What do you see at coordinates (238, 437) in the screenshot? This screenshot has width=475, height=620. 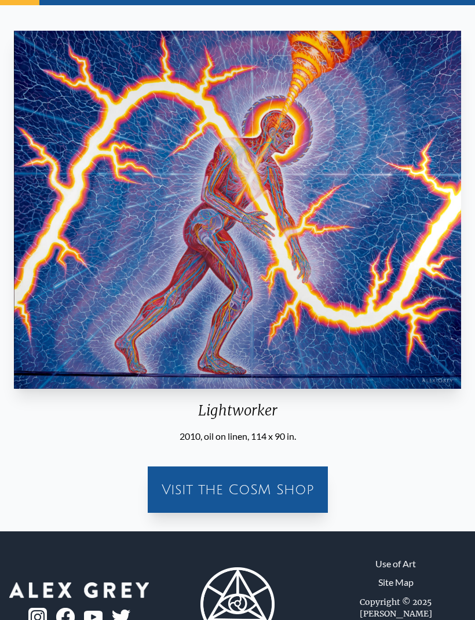 I see `div: 2010, oil on linen, 114 x 90 in.` at bounding box center [238, 437].